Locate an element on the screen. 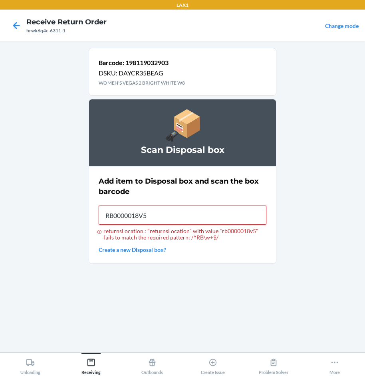 The height and width of the screenshot is (376, 365). div: Receiving is located at coordinates (91, 365).